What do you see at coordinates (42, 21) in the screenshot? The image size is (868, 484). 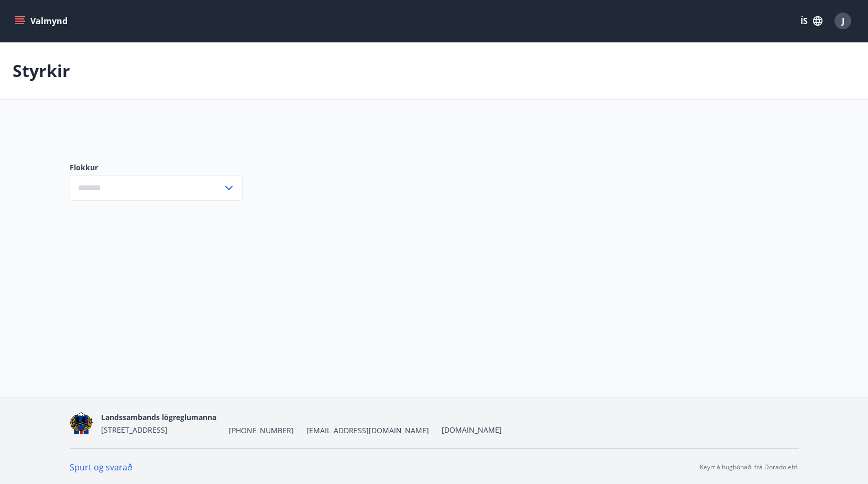 I see `button: menu` at bounding box center [42, 21].